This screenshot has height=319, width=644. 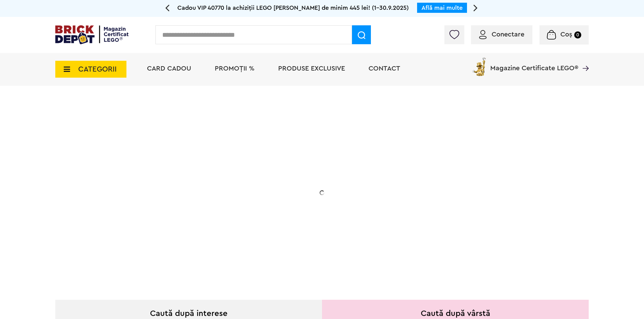 What do you see at coordinates (384, 69) in the screenshot?
I see `a: Contact` at bounding box center [384, 69].